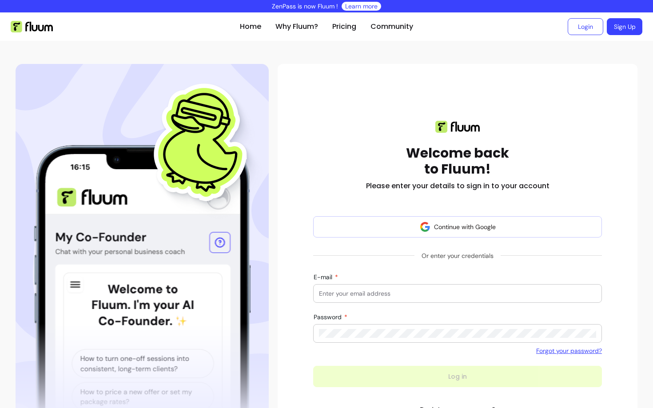  I want to click on h2: Please enter your details to sign in to your account, so click(458, 186).